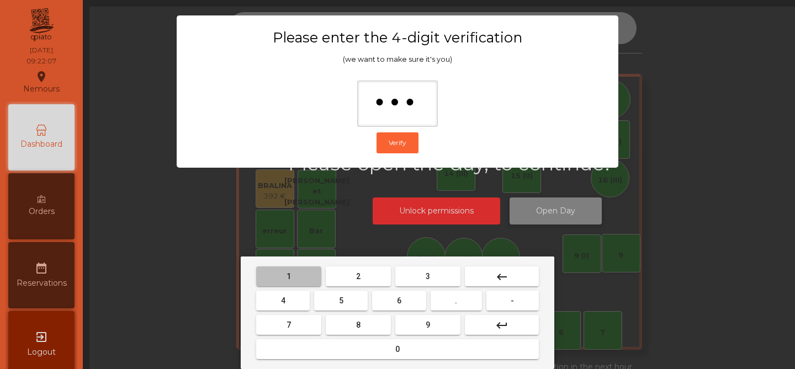  Describe the element at coordinates (397, 349) in the screenshot. I see `button: 0` at that location.